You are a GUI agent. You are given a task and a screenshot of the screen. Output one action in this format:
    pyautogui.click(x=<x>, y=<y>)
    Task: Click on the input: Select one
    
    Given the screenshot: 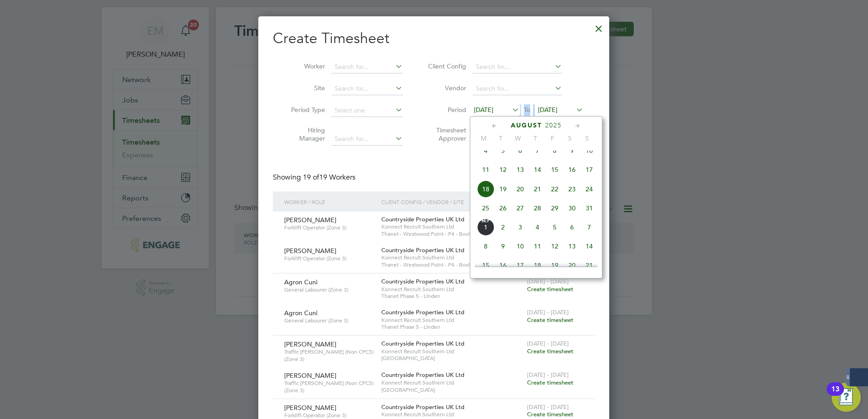 What is the action you would take?
    pyautogui.click(x=366, y=110)
    